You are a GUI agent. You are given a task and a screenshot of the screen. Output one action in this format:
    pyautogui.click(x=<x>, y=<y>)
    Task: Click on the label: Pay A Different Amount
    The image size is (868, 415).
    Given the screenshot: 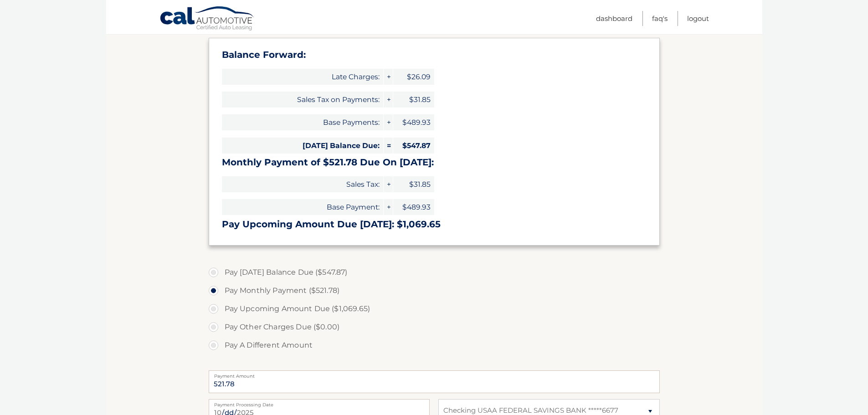 What is the action you would take?
    pyautogui.click(x=434, y=346)
    